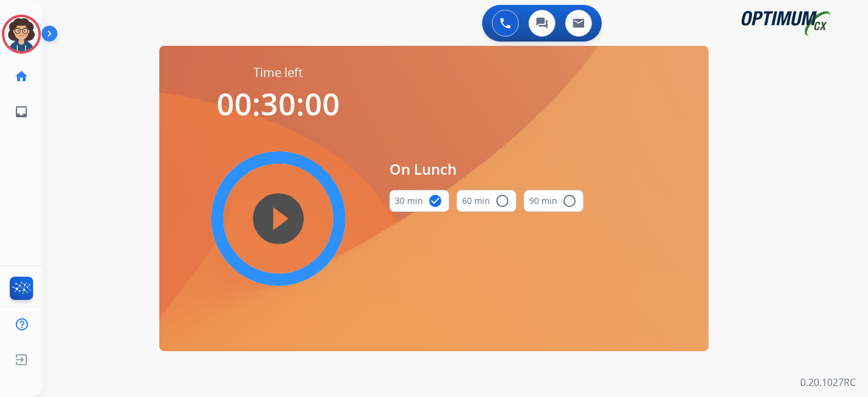  Describe the element at coordinates (486, 169) in the screenshot. I see `span: On Lunch` at that location.